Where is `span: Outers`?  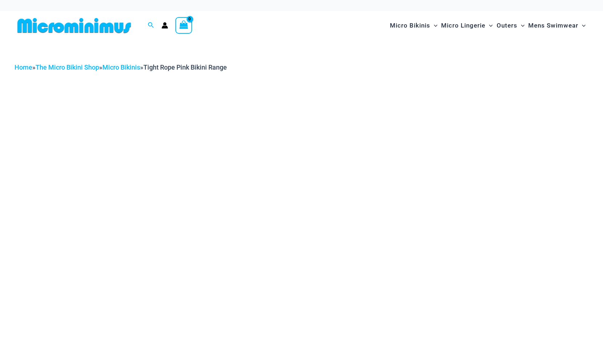
span: Outers is located at coordinates (507, 25).